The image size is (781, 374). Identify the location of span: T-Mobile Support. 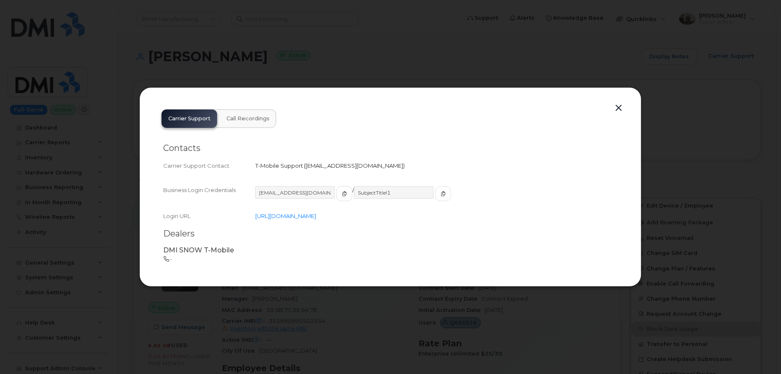
(279, 165).